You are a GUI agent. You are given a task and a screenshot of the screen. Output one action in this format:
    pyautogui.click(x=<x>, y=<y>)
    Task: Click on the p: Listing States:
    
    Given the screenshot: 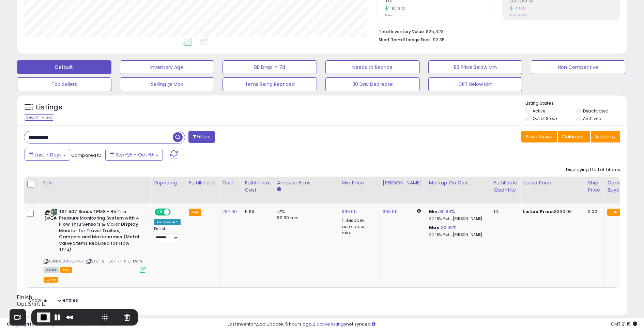 What is the action you would take?
    pyautogui.click(x=576, y=103)
    